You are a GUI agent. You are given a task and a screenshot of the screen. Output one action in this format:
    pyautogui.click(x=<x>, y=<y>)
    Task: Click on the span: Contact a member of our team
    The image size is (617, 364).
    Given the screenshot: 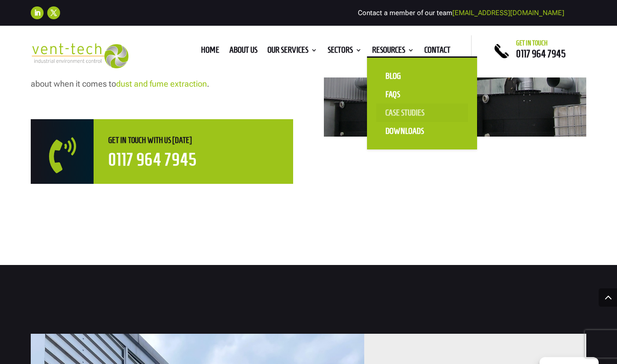 What is the action you would take?
    pyautogui.click(x=461, y=13)
    